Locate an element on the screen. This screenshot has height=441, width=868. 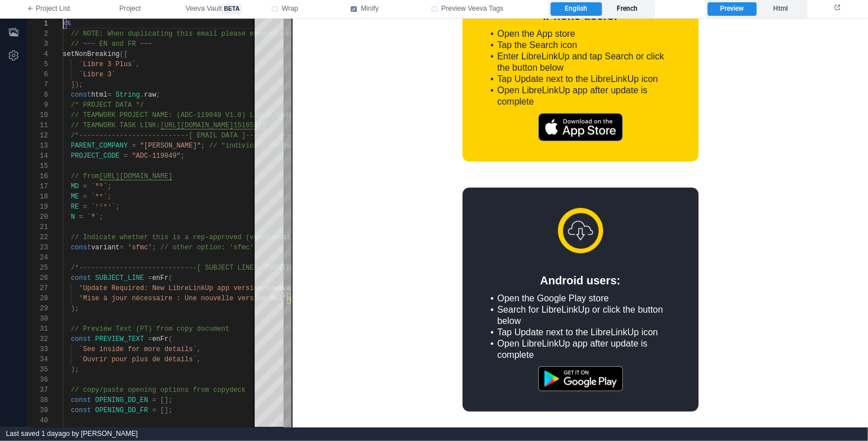
span: // "indivior", "organon", "janssen" is located at coordinates (280, 146).